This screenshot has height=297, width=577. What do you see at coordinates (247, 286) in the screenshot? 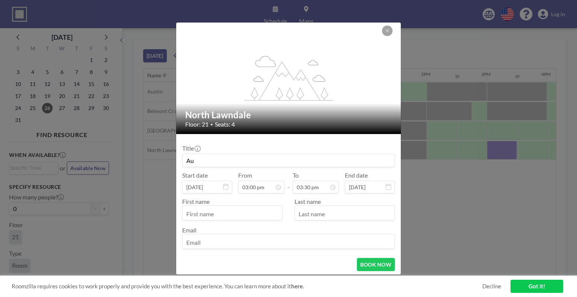
I see `span: Roomzilla requires cookies to work properly and provide you with the best experience. You can lea...` at bounding box center [247, 286].